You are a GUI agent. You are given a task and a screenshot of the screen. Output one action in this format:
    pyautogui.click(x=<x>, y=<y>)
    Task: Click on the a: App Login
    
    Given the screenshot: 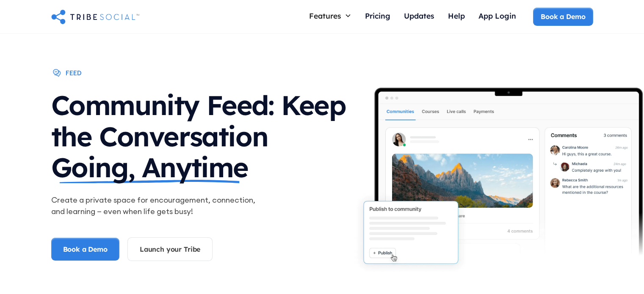 What is the action you would take?
    pyautogui.click(x=497, y=16)
    